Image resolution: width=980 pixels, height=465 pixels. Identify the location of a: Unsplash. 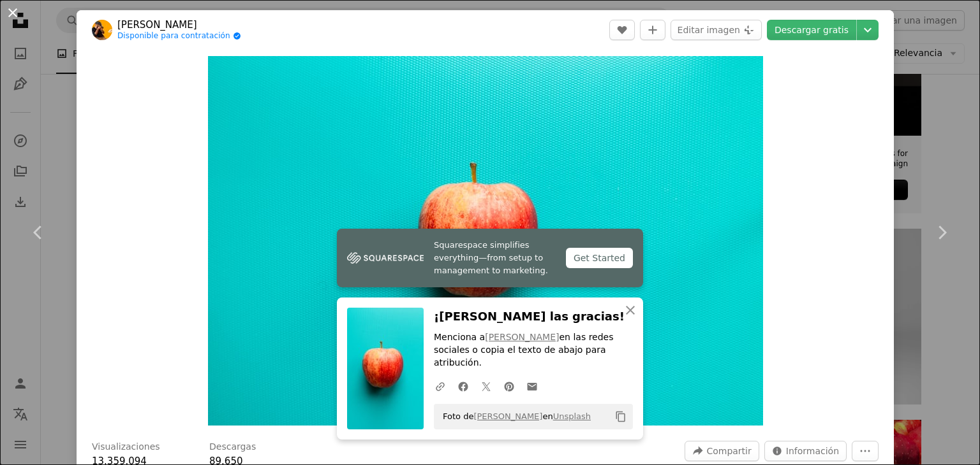
(572, 416).